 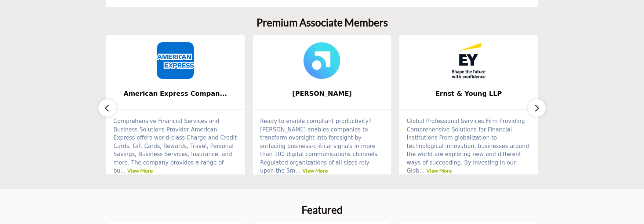 I want to click on span: Ernst & Young LLP, so click(x=469, y=94).